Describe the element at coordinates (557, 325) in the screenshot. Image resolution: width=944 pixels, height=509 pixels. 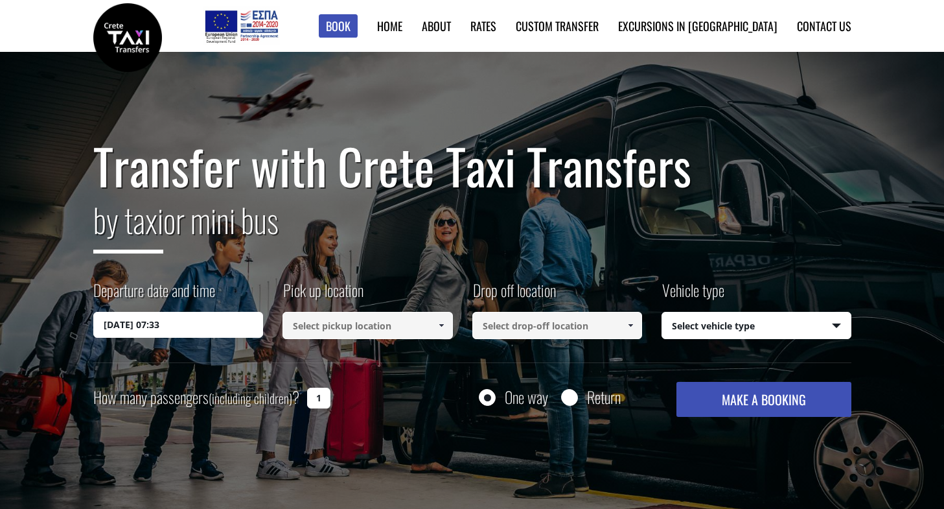
I see `input: Select drop-off location` at that location.